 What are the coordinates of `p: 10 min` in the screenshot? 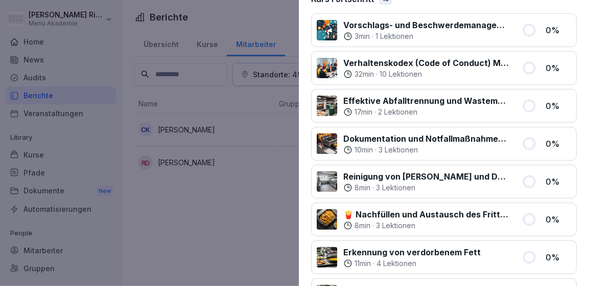 It's located at (364, 150).